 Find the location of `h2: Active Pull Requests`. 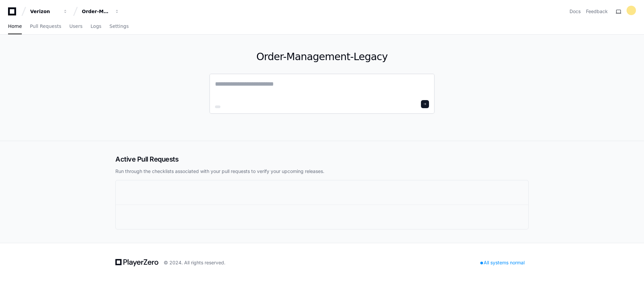

h2: Active Pull Requests is located at coordinates (322, 159).